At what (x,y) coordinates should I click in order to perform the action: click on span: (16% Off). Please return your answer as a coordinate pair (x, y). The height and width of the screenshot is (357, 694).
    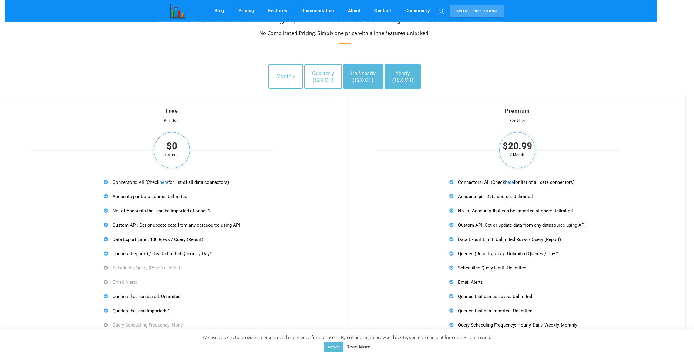
    Looking at the image, I should click on (403, 80).